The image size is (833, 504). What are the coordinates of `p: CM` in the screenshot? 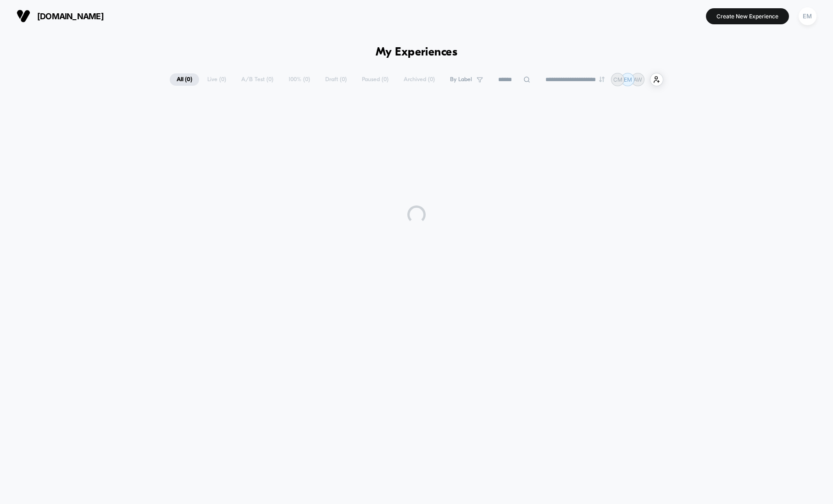 It's located at (618, 79).